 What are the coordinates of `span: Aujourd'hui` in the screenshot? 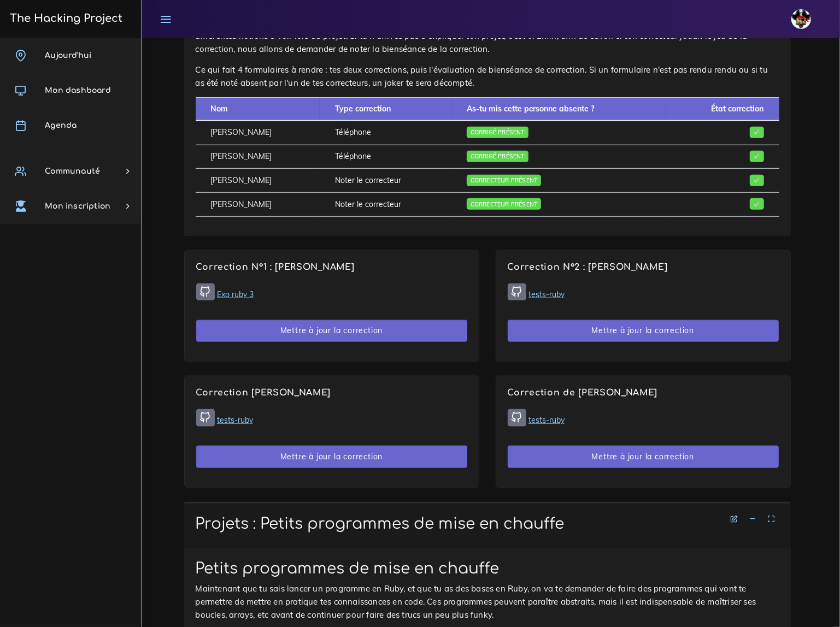 It's located at (68, 55).